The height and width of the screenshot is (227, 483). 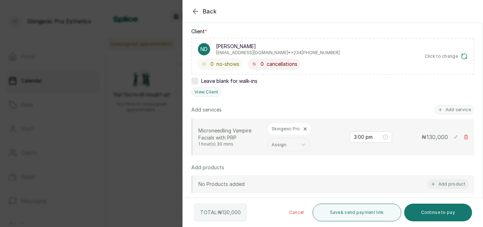 What do you see at coordinates (204, 49) in the screenshot?
I see `p: ND` at bounding box center [204, 49].